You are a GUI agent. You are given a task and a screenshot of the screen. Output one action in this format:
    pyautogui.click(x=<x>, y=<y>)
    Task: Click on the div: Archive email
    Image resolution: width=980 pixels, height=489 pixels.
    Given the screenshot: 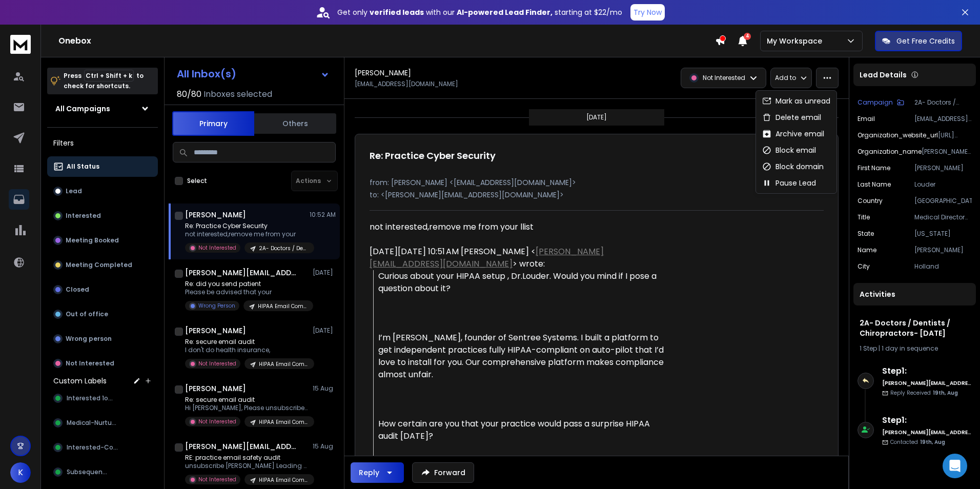 What is the action you would take?
    pyautogui.click(x=793, y=134)
    